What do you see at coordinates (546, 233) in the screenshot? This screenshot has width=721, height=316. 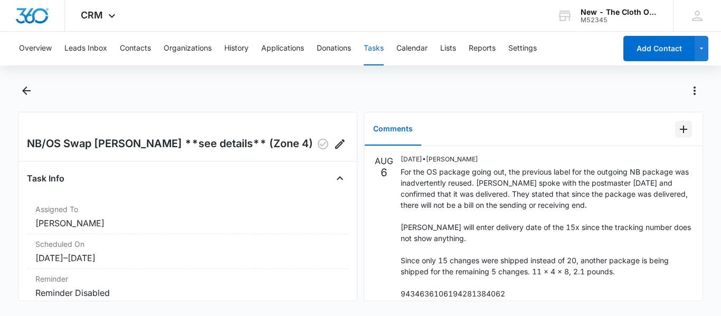 I see `p: For the OS package going out, the previous label for the outgoing NB package was inadvertently re...` at bounding box center [546, 233].